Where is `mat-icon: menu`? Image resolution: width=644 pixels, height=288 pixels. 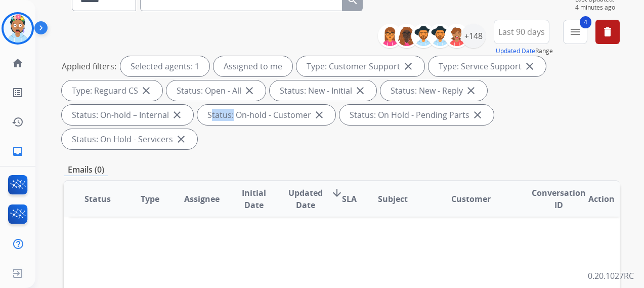
mat-icon: menu is located at coordinates (575, 32).